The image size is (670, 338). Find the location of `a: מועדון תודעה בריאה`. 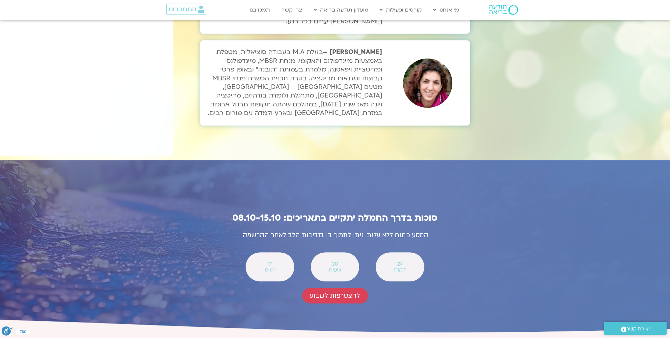

a: מועדון תודעה בריאה is located at coordinates (341, 10).